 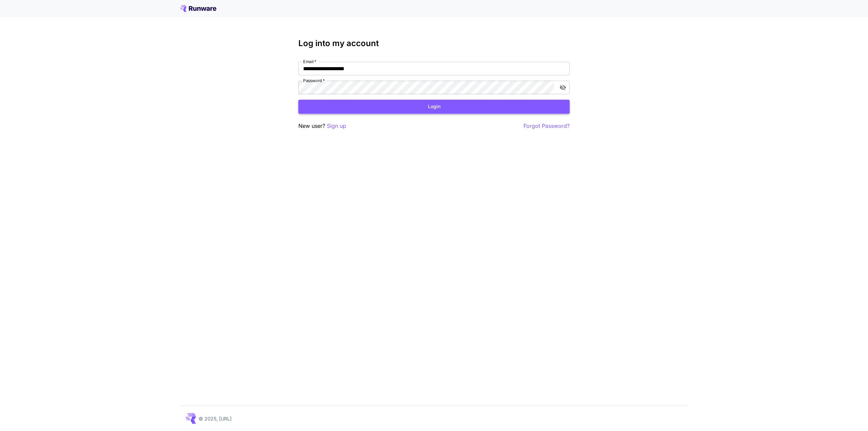 I want to click on button: Sign up, so click(x=337, y=126).